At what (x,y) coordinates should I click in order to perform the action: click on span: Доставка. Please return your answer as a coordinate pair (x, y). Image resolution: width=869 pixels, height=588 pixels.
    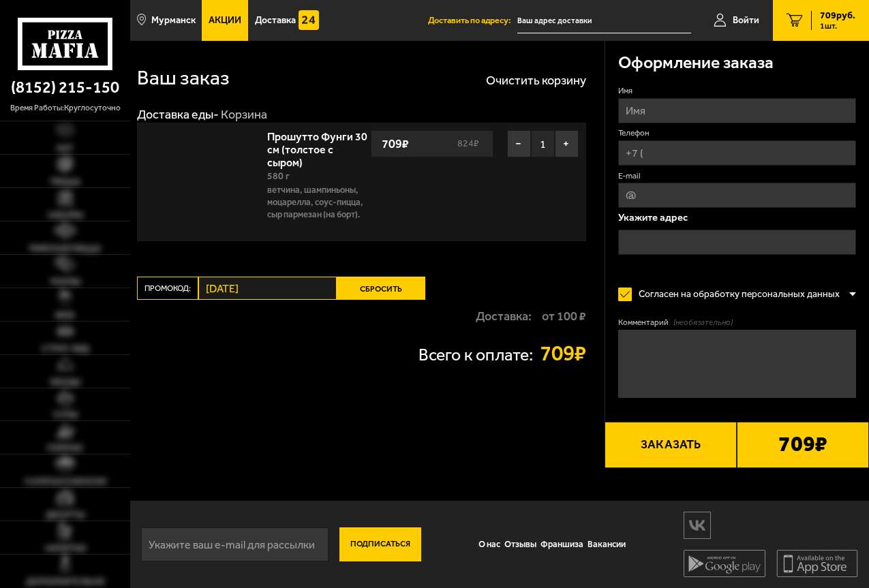
    Looking at the image, I should click on (275, 20).